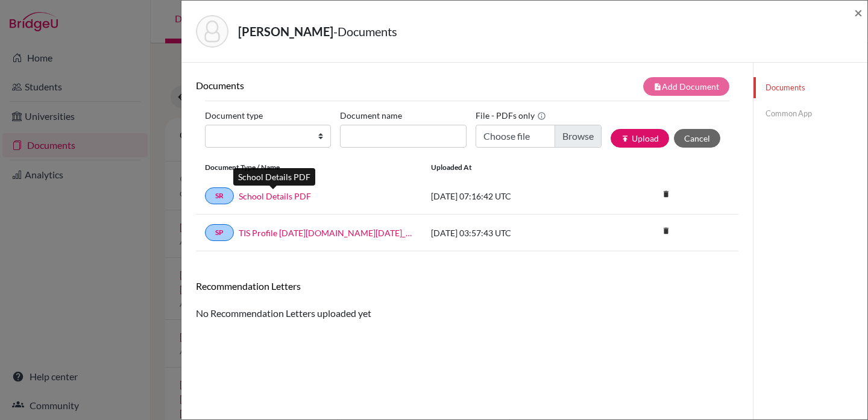  What do you see at coordinates (658, 86) in the screenshot?
I see `i: note_add` at bounding box center [658, 86].